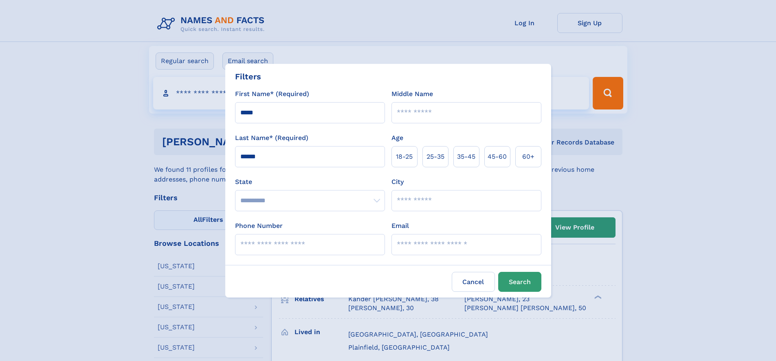 The height and width of the screenshot is (361, 776). What do you see at coordinates (272, 138) in the screenshot?
I see `label: Last Name* (Required)` at bounding box center [272, 138].